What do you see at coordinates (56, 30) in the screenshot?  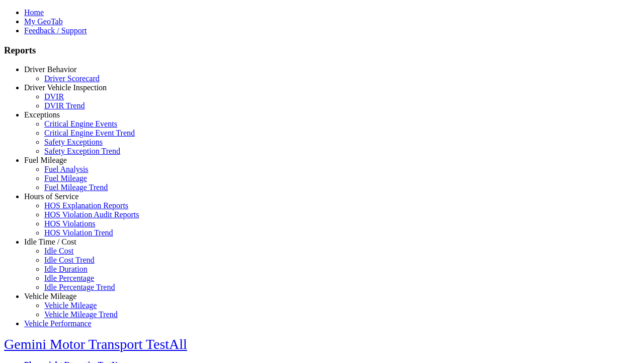 I see `a: Feedback / Support` at bounding box center [56, 30].